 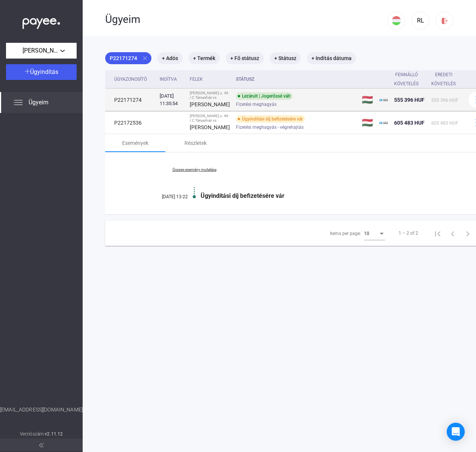 I want to click on mat-chip: + Státusz, so click(x=285, y=58).